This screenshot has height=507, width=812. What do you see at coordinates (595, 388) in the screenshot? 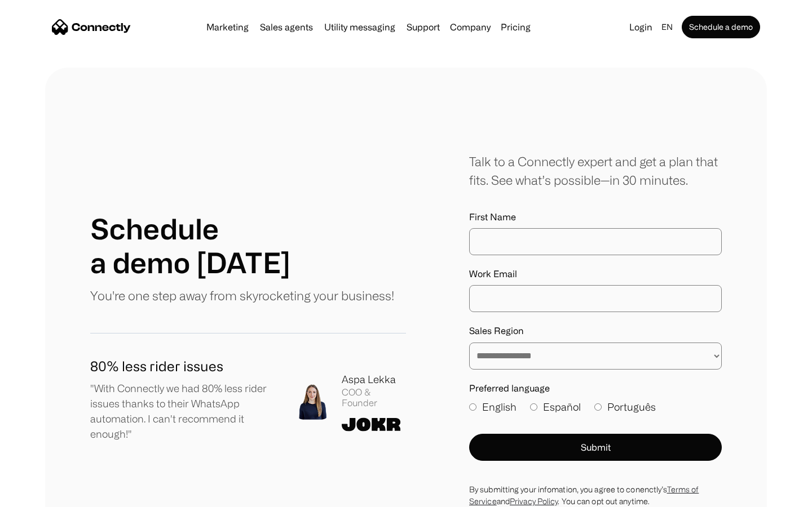
I see `label: Preferred language` at bounding box center [595, 388].